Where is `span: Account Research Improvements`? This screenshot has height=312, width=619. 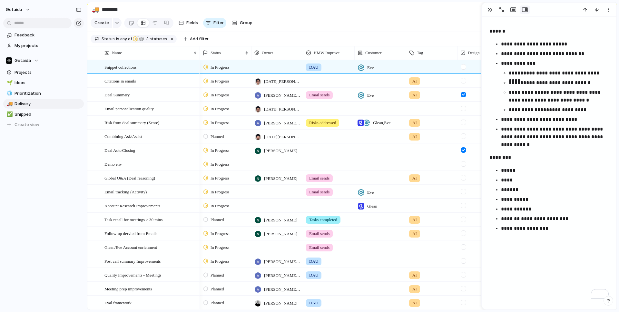 span: Account Research Improvements is located at coordinates (132, 205).